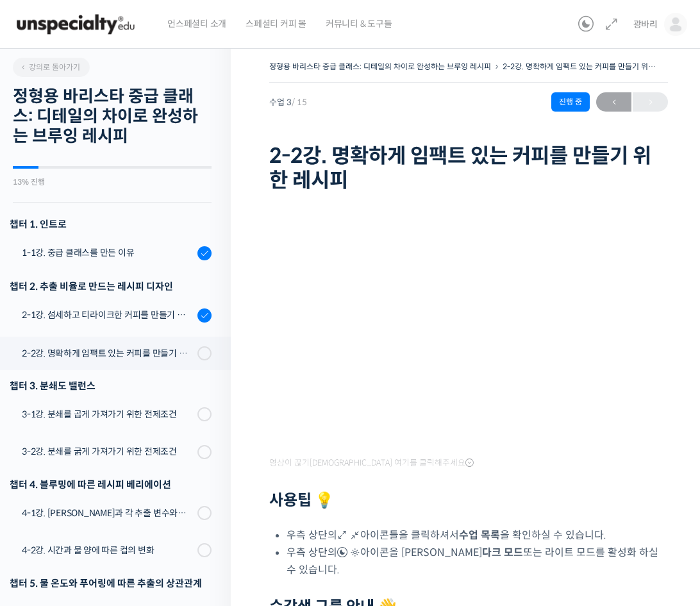 The image size is (700, 606). I want to click on a: 강의로 돌아가기, so click(51, 68).